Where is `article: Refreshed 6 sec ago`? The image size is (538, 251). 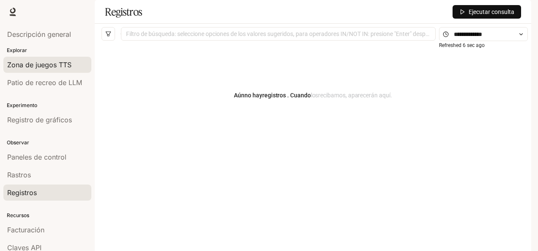 article: Refreshed 6 sec ago is located at coordinates (462, 45).